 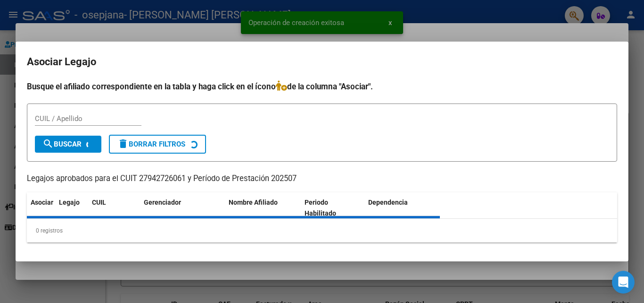 I want to click on datatable-header-cell: Nombre Afiliado, so click(x=263, y=207).